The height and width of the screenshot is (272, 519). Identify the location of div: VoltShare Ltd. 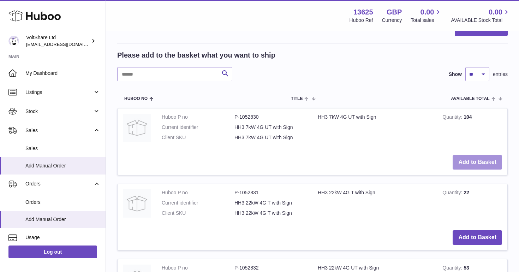
(58, 41).